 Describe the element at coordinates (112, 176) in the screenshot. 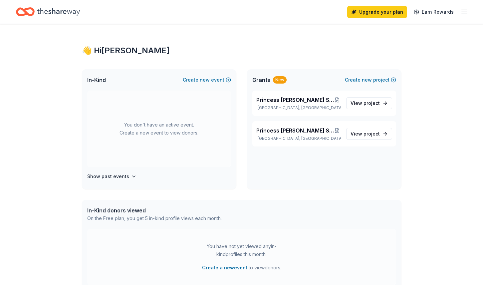

I see `button: Show past events` at that location.